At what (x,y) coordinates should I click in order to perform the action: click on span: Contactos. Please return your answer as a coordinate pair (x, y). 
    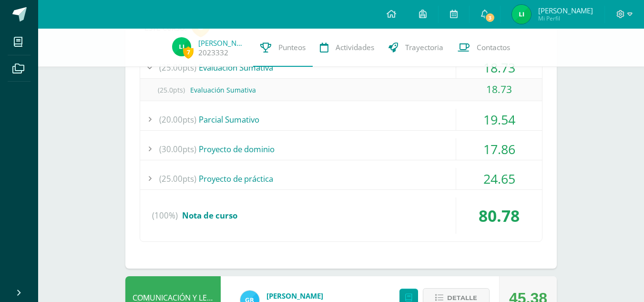
    Looking at the image, I should click on (493, 47).